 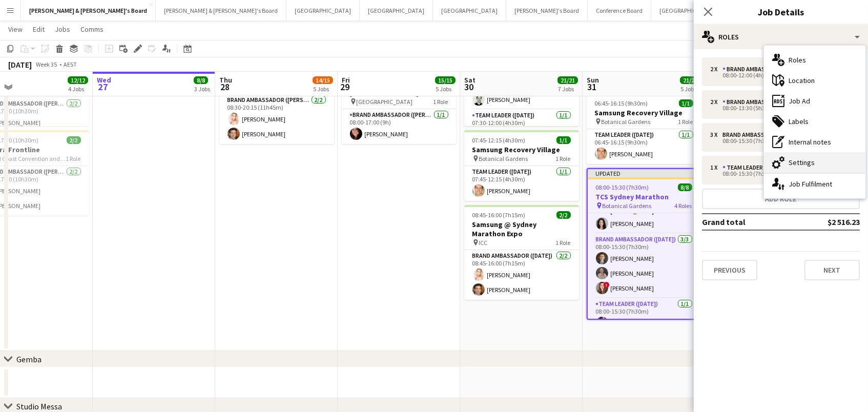 What do you see at coordinates (775, 141) in the screenshot?
I see `div: 08:00-15:30 (7h30m)` at bounding box center [775, 141].